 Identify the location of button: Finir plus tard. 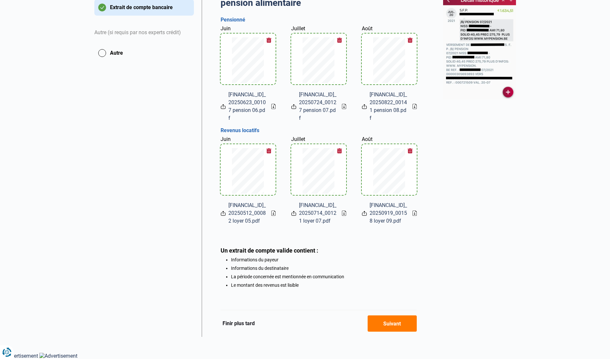
(238, 323).